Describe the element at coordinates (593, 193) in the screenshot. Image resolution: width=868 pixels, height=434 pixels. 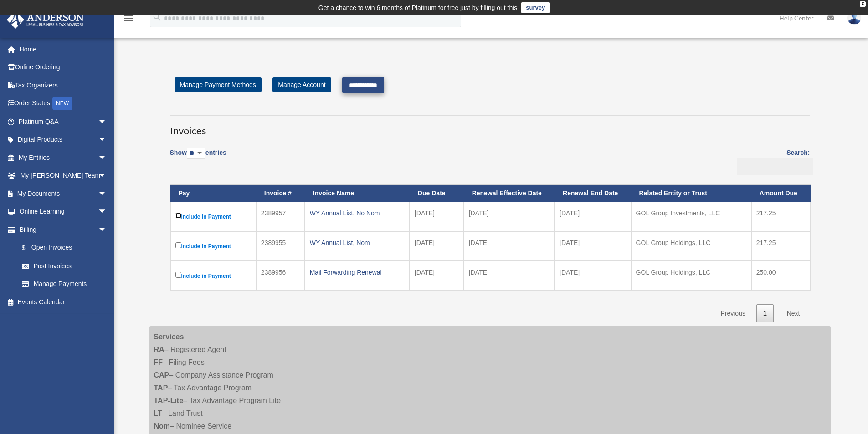
I see `th: Renewal End Date: activate to sort column ascending` at that location.